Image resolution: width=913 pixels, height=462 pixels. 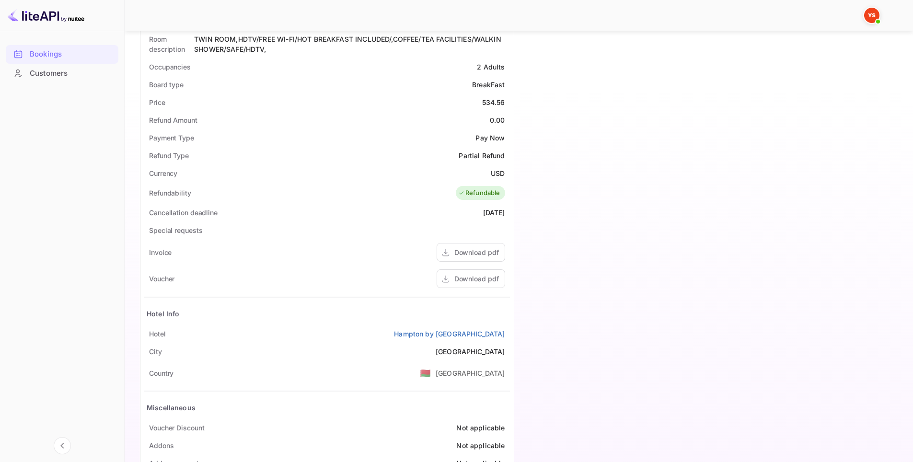 What do you see at coordinates (498, 173) in the screenshot?
I see `div: USD` at bounding box center [498, 173].